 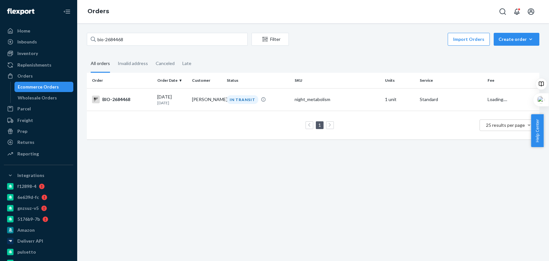 What do you see at coordinates (39, 120) in the screenshot?
I see `a: Freight` at bounding box center [39, 120].